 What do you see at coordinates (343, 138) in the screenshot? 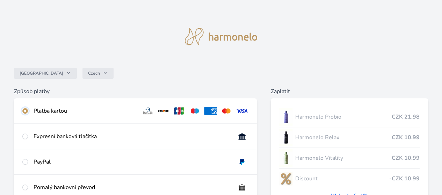
I see `span: Harmonelo Relax` at bounding box center [343, 138].